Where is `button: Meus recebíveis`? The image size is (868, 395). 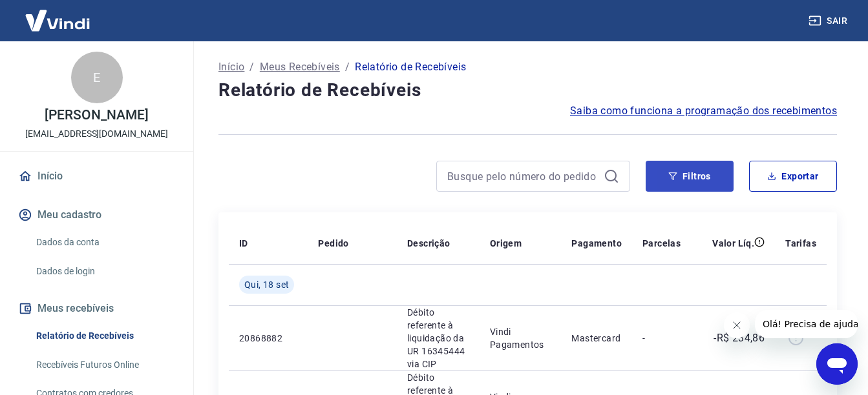
button: Meus recebíveis is located at coordinates (97, 309).